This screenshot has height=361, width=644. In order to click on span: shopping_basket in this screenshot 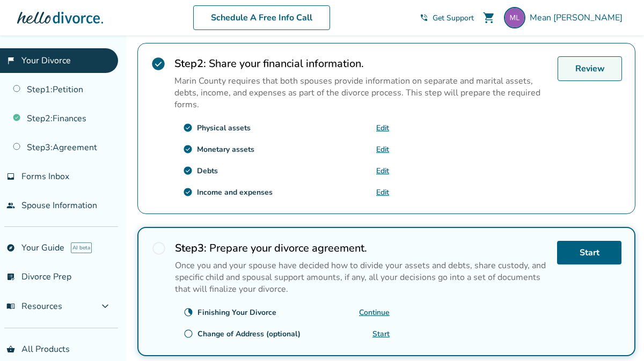, I will do `click(11, 349)`.